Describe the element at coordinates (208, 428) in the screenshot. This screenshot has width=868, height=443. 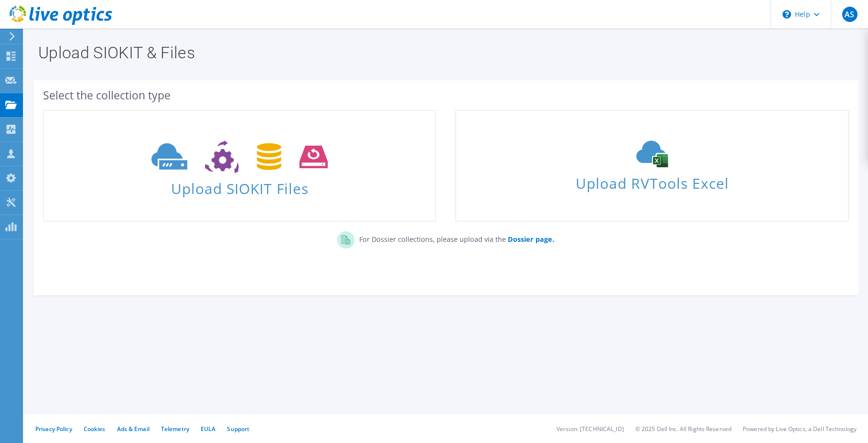
I see `a: EULA` at that location.